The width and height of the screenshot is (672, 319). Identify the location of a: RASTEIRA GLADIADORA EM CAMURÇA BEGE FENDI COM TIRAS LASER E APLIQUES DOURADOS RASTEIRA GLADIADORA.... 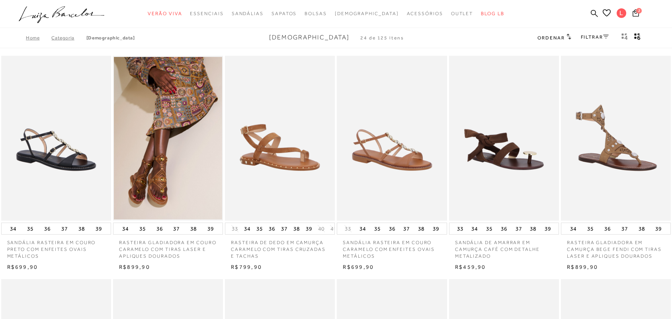
(616, 138).